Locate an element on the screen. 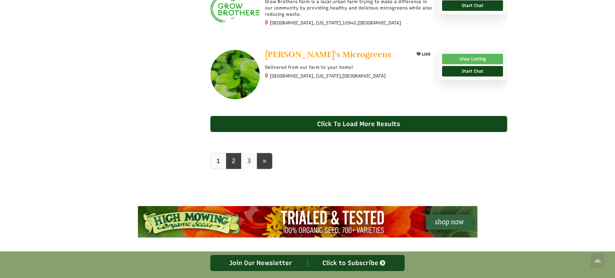  b: 1 is located at coordinates (218, 161).